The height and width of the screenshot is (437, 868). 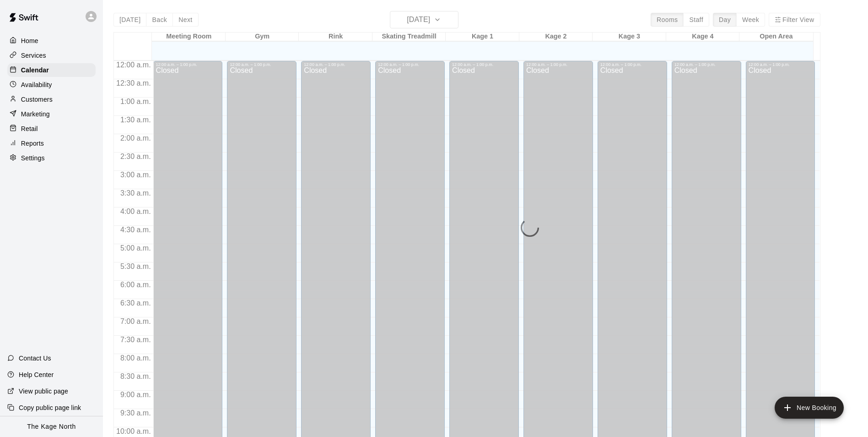 What do you see at coordinates (136, 101) in the screenshot?
I see `span: 1:00 a.m.` at bounding box center [136, 101].